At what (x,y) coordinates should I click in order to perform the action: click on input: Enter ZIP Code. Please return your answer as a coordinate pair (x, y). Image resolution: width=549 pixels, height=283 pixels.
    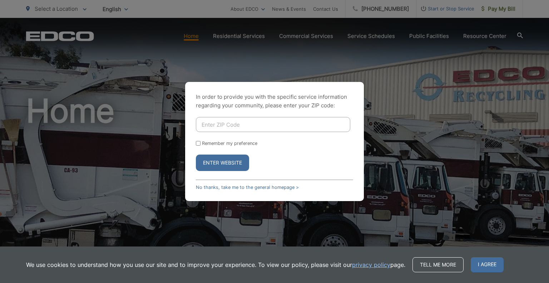
    Looking at the image, I should click on (273, 124).